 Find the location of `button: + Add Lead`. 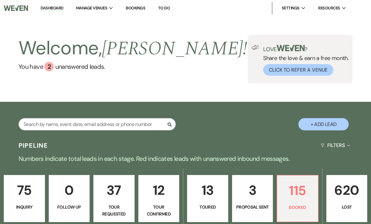

button: + Add Lead is located at coordinates (324, 124).